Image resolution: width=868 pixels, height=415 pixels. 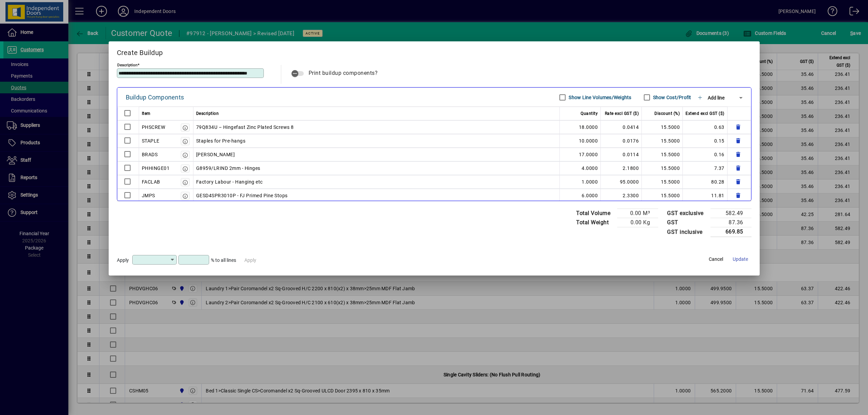 I want to click on td: GST inclusive, so click(x=687, y=232).